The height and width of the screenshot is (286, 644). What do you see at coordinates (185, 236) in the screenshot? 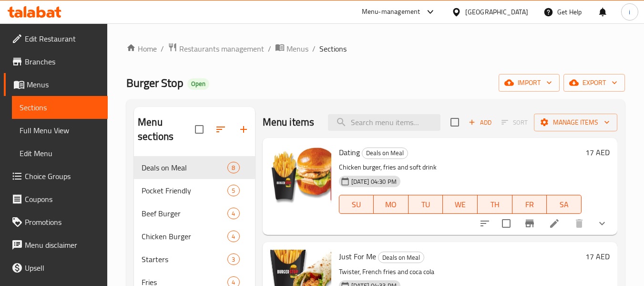
I see `div: Chicken Burger` at bounding box center [185, 236].